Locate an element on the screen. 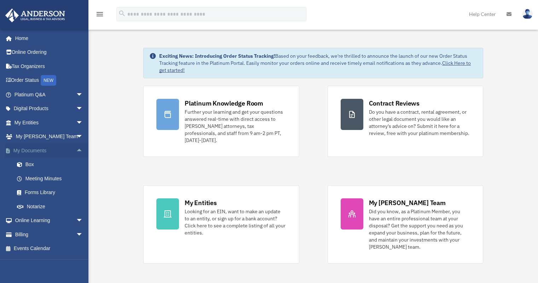  a: menu is located at coordinates (100, 15).